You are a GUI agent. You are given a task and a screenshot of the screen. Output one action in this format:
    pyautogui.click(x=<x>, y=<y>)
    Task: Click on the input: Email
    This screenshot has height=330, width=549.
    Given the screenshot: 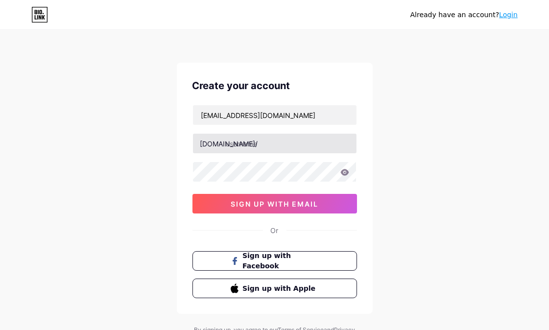 What is the action you would take?
    pyautogui.click(x=275, y=115)
    